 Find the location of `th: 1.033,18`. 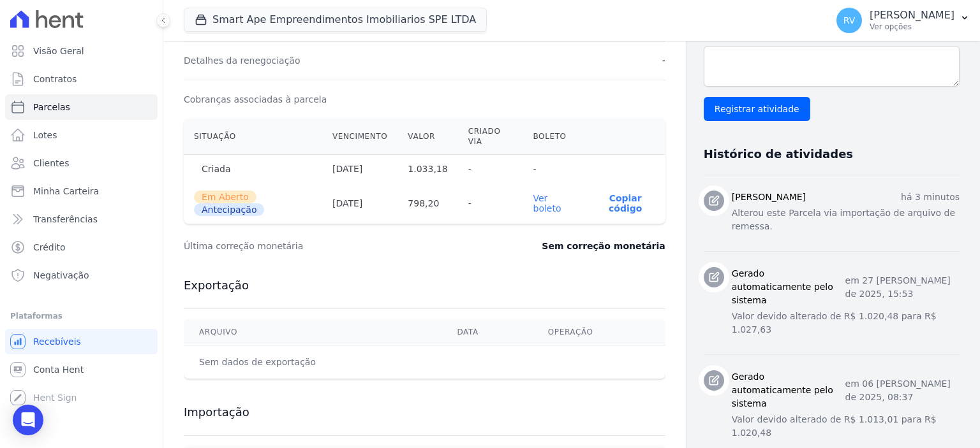

th: 1.033,18 is located at coordinates (427, 169).